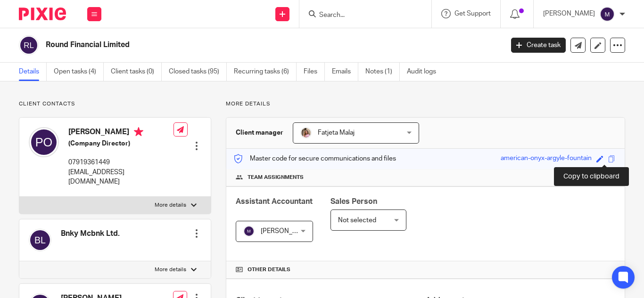 This screenshot has width=644, height=298. Describe the element at coordinates (198, 71) in the screenshot. I see `a: Closed tasks (95)` at that location.